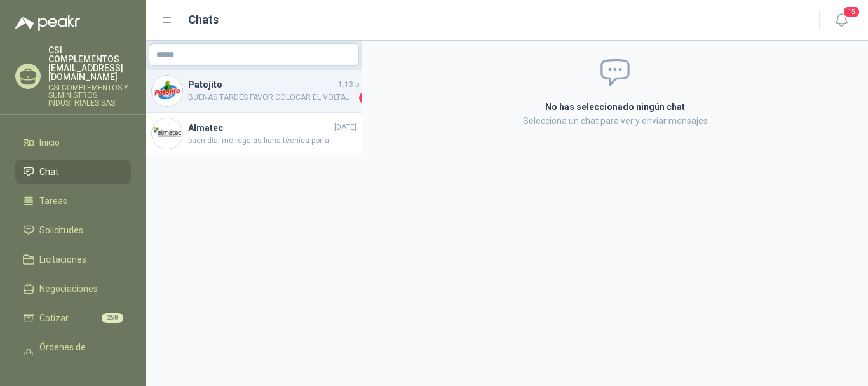 The width and height of the screenshot is (868, 386). What do you see at coordinates (615, 106) in the screenshot?
I see `h2: No has seleccionado ningún chat` at bounding box center [615, 106].